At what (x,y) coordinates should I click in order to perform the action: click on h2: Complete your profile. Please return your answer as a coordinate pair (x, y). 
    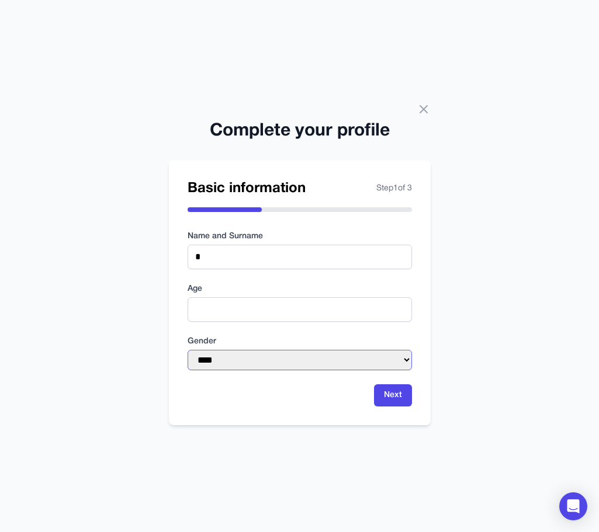
    Looking at the image, I should click on (300, 131).